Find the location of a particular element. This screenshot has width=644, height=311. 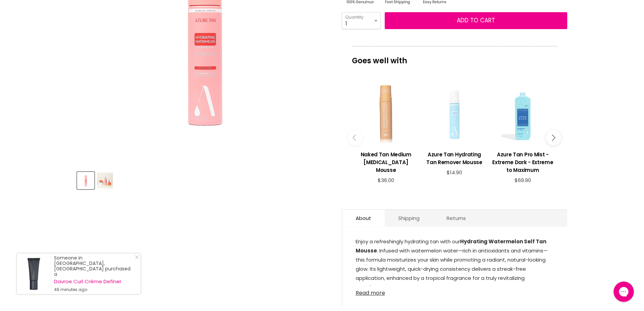

select: Quantity is located at coordinates (361, 21).